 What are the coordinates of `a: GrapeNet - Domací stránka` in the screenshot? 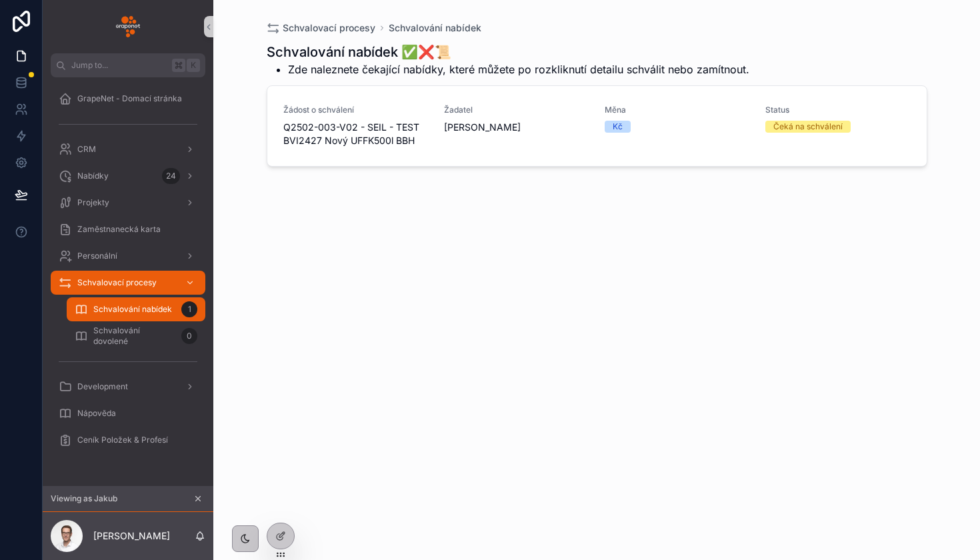 It's located at (128, 99).